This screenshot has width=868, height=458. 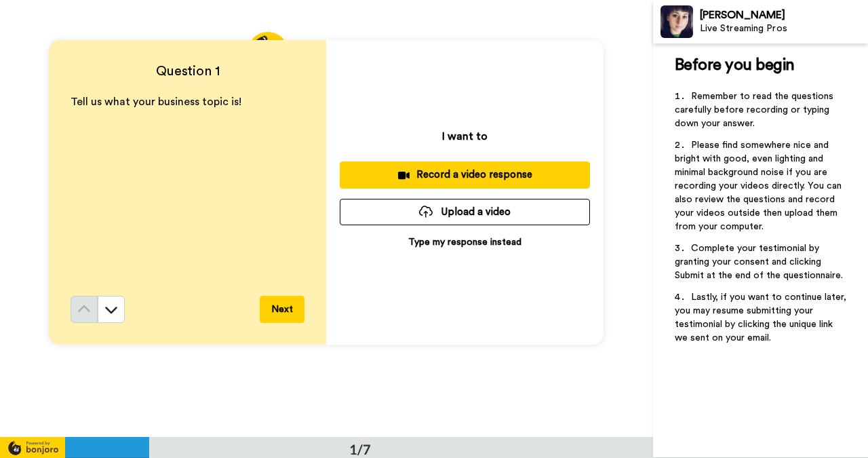 What do you see at coordinates (465, 175) in the screenshot?
I see `div: Record a video response` at bounding box center [465, 175].